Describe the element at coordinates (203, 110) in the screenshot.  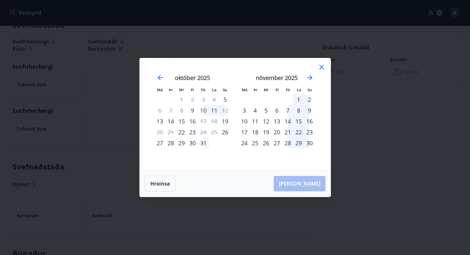
I see `td: föstudagur, 10. október 2025` at that location.